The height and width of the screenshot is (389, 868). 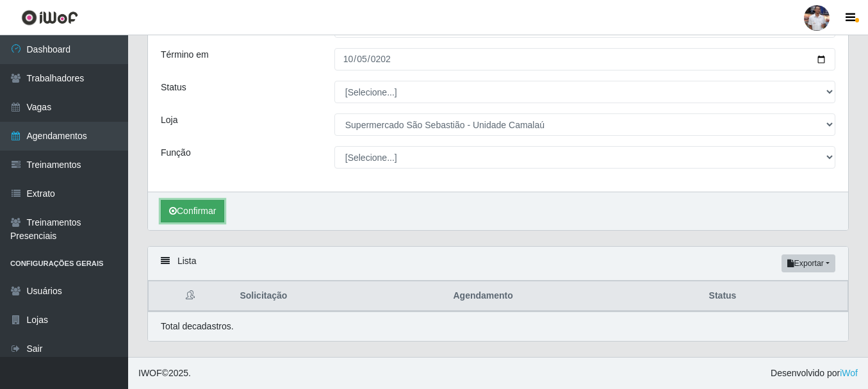 What do you see at coordinates (498, 263) in the screenshot?
I see `div: Lista` at bounding box center [498, 263].